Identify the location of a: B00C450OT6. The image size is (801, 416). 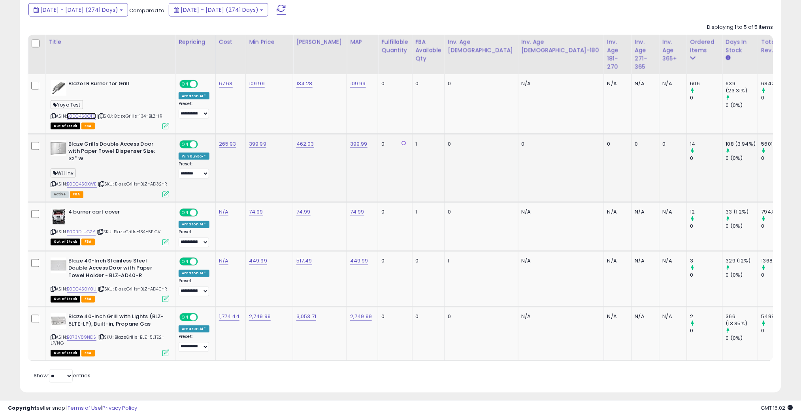
(81, 116).